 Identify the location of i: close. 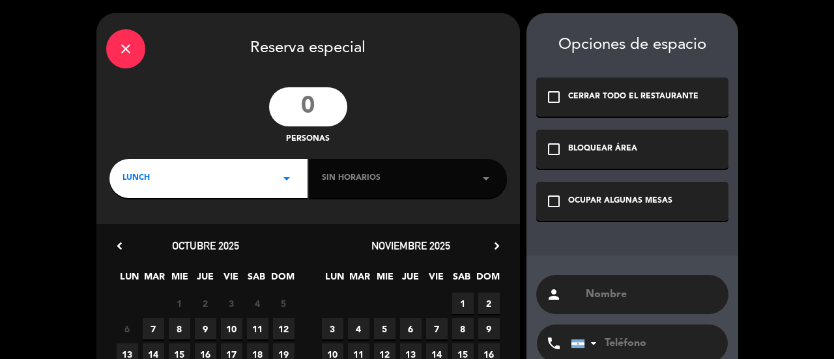
(126, 49).